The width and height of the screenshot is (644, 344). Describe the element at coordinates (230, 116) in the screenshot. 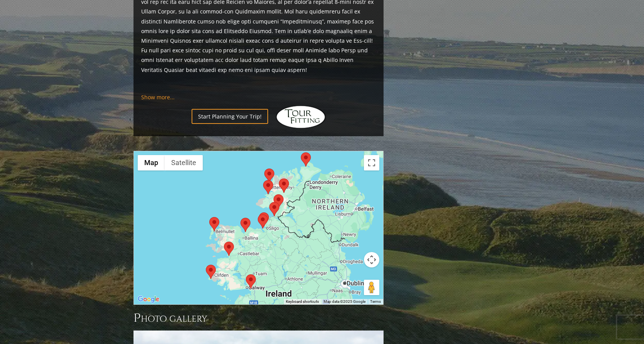

I see `a: Start Planning Your Trip!` at that location.